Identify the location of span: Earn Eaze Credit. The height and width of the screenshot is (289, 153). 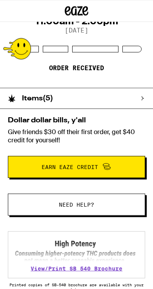
(70, 167).